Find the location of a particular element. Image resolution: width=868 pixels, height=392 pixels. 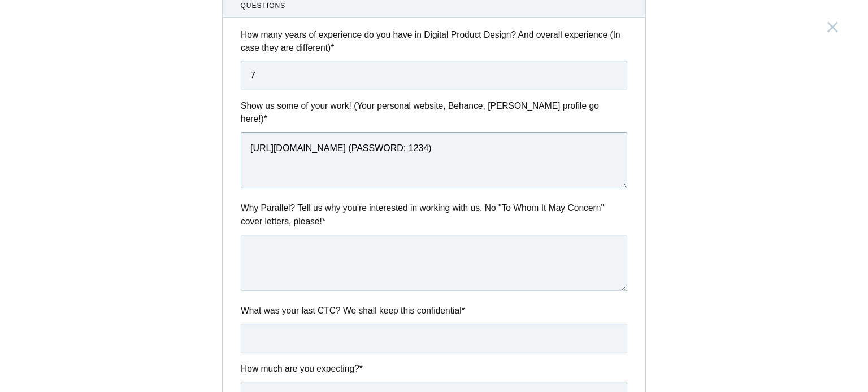

label: How much are you expecting? is located at coordinates (434, 369).